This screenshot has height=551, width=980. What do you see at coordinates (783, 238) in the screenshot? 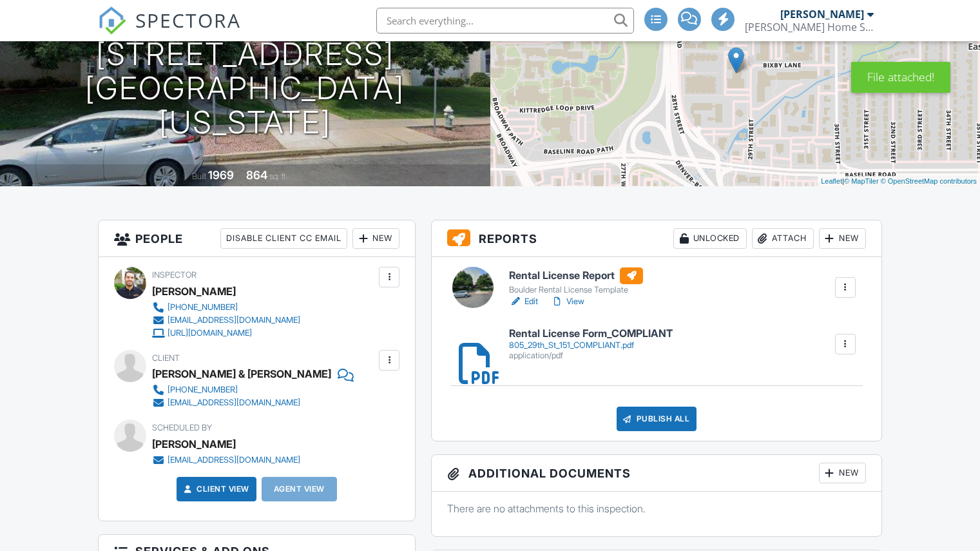
I see `div: Attach` at bounding box center [783, 238].